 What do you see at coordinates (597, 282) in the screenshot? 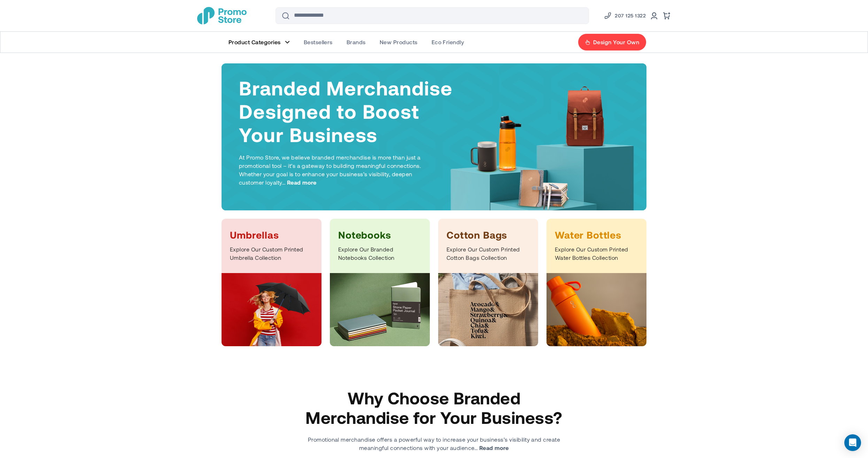
I see `a: Water Bottles Explore Our Custom Printed Water Bottles Collection` at bounding box center [597, 282].